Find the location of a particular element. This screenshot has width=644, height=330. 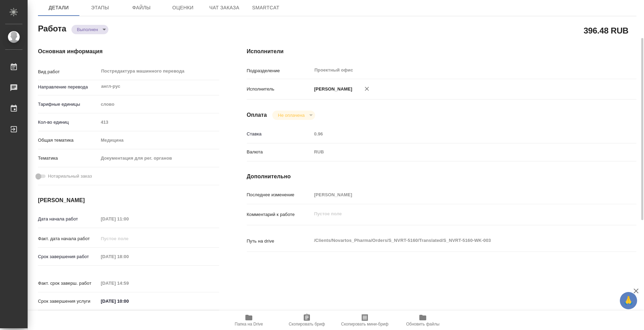

span: SmartCat is located at coordinates (266, 8).